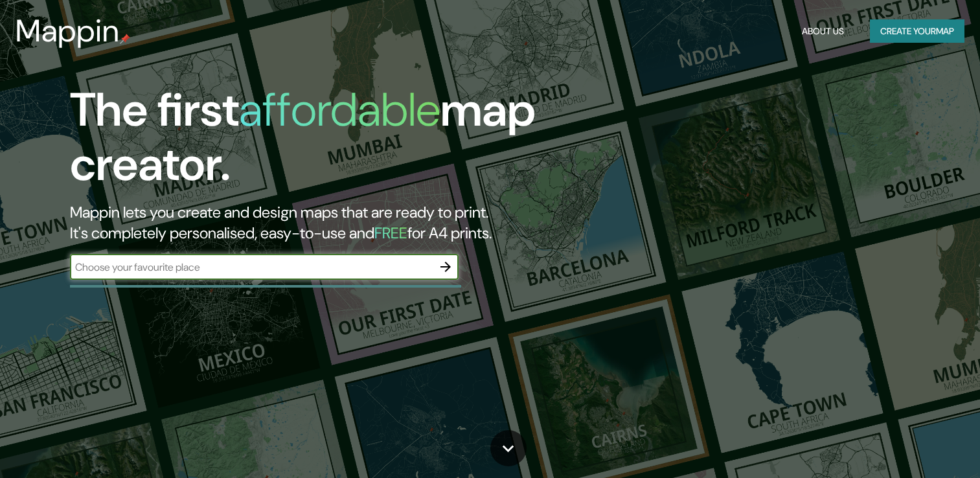  I want to click on h5: FREE, so click(390, 232).